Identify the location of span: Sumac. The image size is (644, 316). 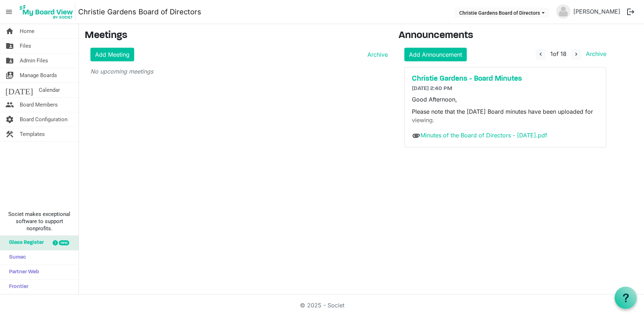
(15, 257).